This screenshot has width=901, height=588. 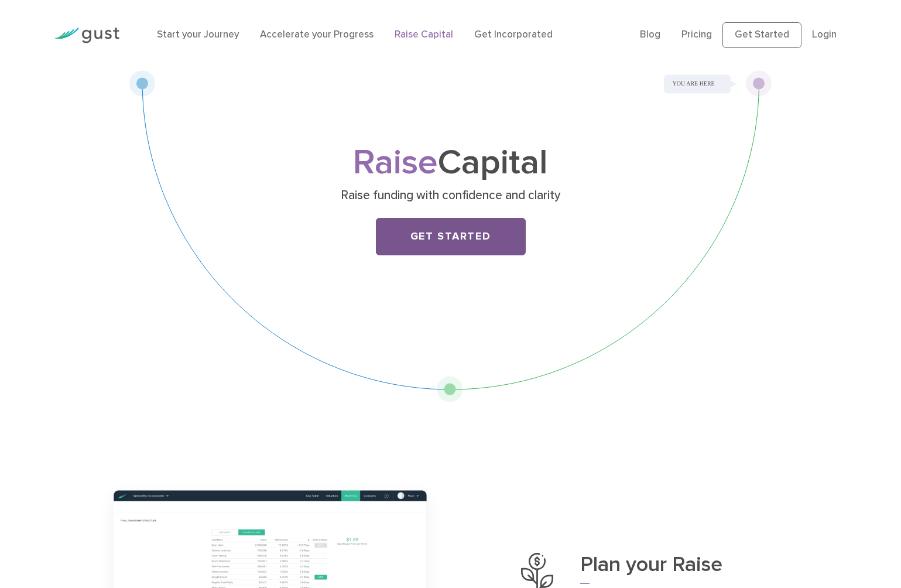 I want to click on span: Raise, so click(x=396, y=162).